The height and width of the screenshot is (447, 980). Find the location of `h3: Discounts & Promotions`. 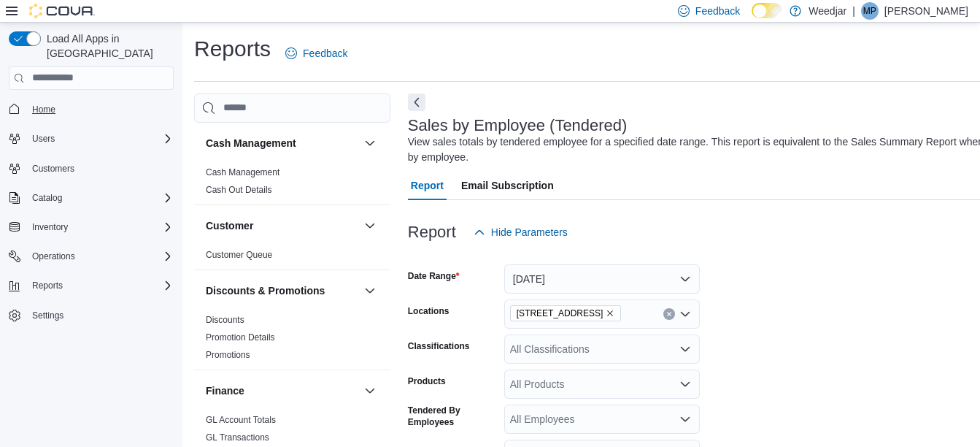

h3: Discounts & Promotions is located at coordinates (265, 290).